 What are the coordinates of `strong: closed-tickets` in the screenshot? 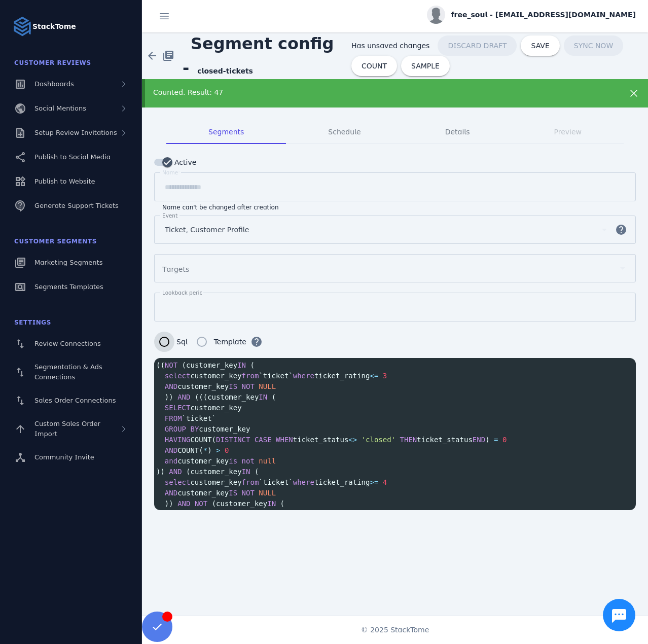 It's located at (225, 71).